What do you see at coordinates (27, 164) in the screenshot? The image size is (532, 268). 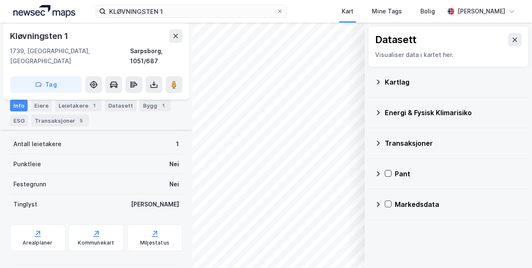 I see `div: Punktleie` at bounding box center [27, 164].